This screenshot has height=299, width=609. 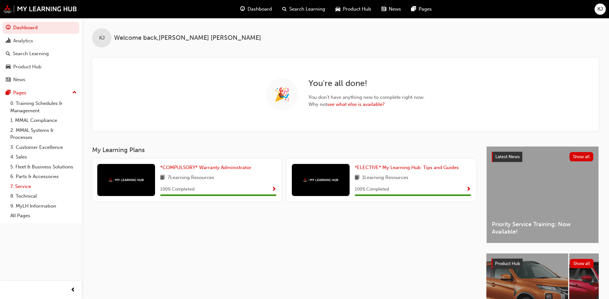 I want to click on a: Search Learning, so click(x=41, y=54).